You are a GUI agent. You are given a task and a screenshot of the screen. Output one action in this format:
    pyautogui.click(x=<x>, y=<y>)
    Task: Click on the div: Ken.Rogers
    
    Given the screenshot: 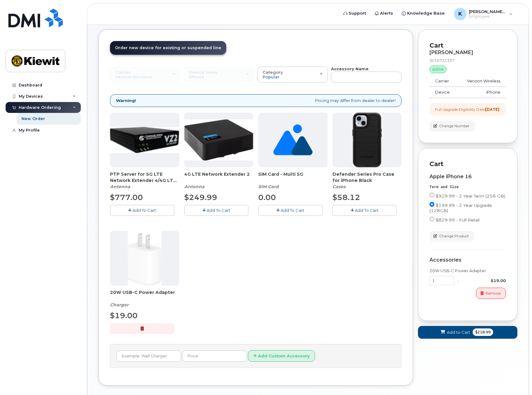 What is the action you would take?
    pyautogui.click(x=484, y=14)
    